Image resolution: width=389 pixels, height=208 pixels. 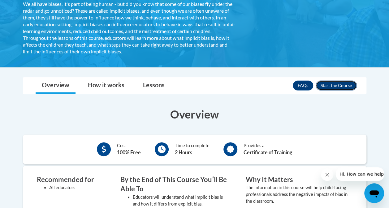 I want to click on span: Hi. How can we help?, so click(x=27, y=7).